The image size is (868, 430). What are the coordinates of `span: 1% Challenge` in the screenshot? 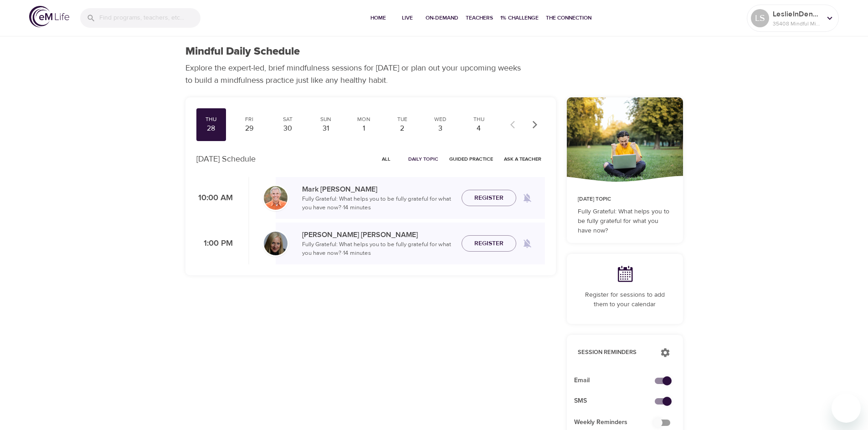 It's located at (520, 17).